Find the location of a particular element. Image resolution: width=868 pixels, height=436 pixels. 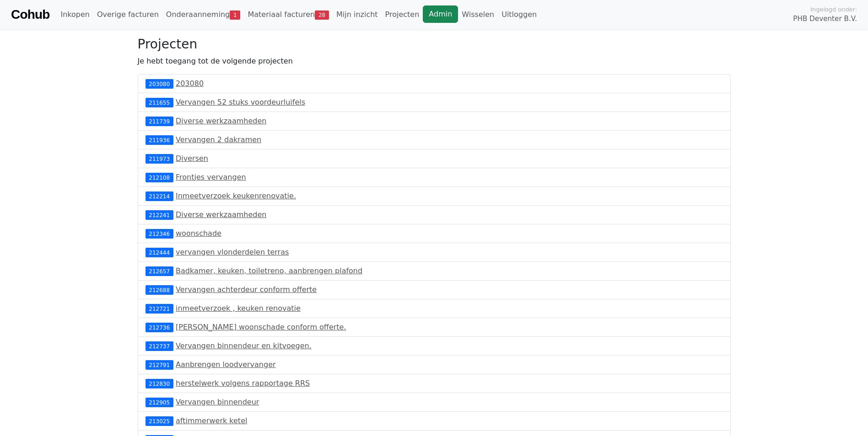

a: Frontjes vervangen is located at coordinates (211, 177).